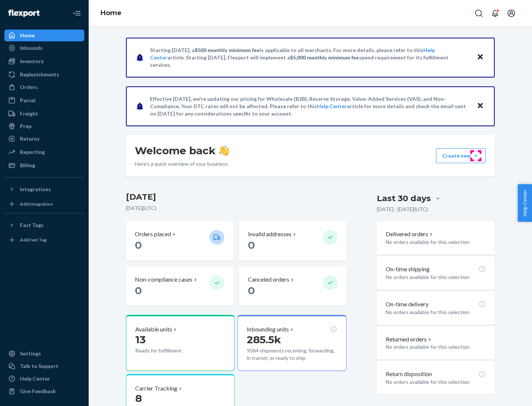 Image resolution: width=532 pixels, height=406 pixels. Describe the element at coordinates (292, 354) in the screenshot. I see `p: 9064 shipments receiving, forwarding, in transit, or ready to ship` at that location.